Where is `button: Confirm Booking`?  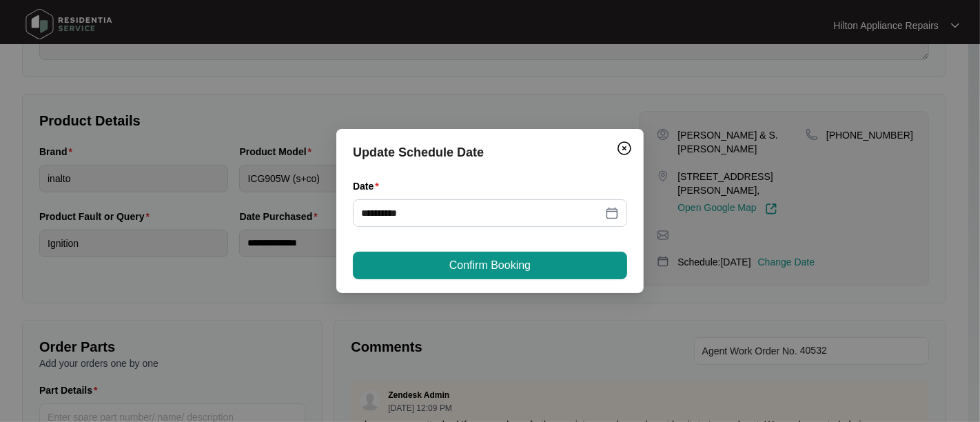
button: Confirm Booking is located at coordinates (490, 265).